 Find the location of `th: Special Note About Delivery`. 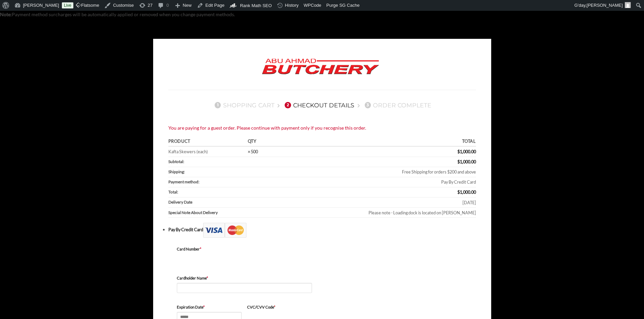

th: Special Note About Delivery is located at coordinates (220, 213).